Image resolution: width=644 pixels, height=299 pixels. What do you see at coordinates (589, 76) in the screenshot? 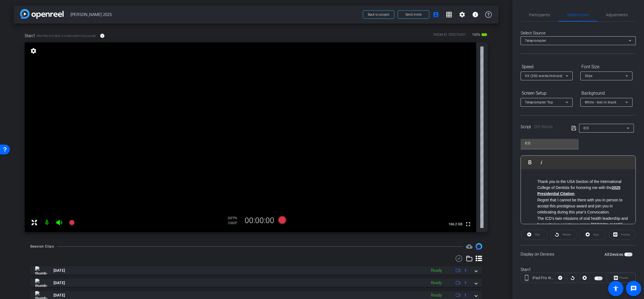
I see `span: 30px` at bounding box center [589, 76].